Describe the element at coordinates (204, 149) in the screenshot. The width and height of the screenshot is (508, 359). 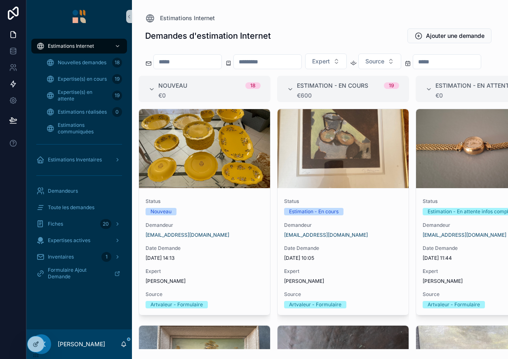
I see `div: salin-1.jpg` at that location.